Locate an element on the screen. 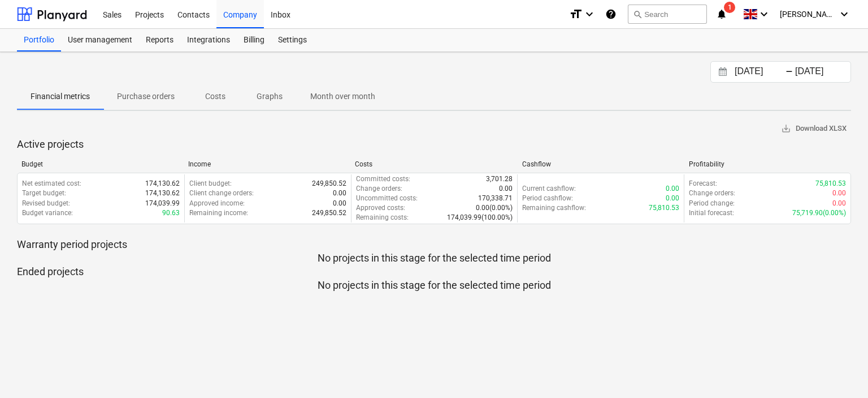 This screenshot has height=398, width=868. button: Download XLSX is located at coordinates (814, 128).